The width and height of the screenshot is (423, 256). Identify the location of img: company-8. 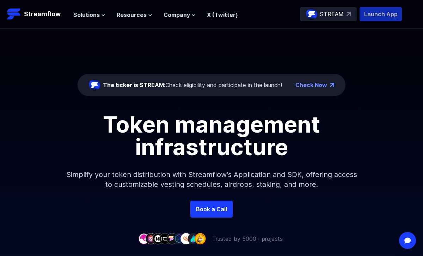
(193, 239).